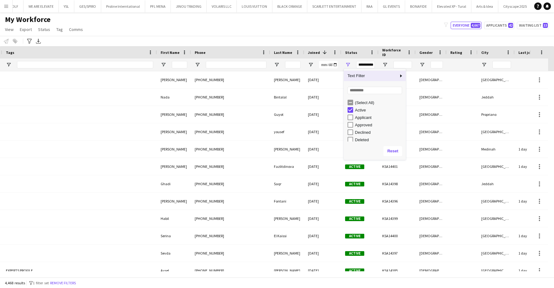 Image resolution: width=554 pixels, height=288 pixels. What do you see at coordinates (397, 218) in the screenshot?
I see `div: KSA14399` at bounding box center [397, 218].